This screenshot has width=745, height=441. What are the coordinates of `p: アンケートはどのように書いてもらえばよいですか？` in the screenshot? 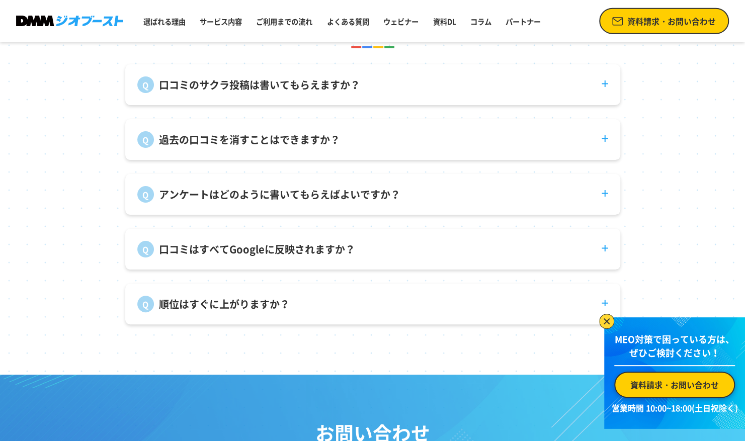 It's located at (280, 195).